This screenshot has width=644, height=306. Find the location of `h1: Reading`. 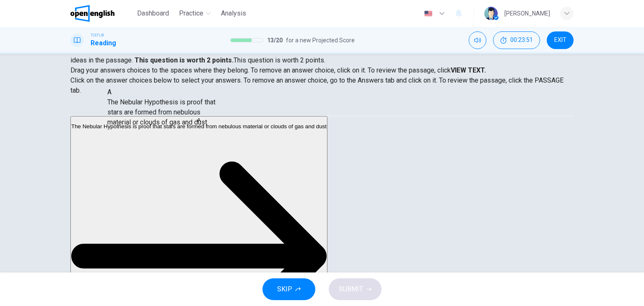

h1: Reading is located at coordinates (103, 43).